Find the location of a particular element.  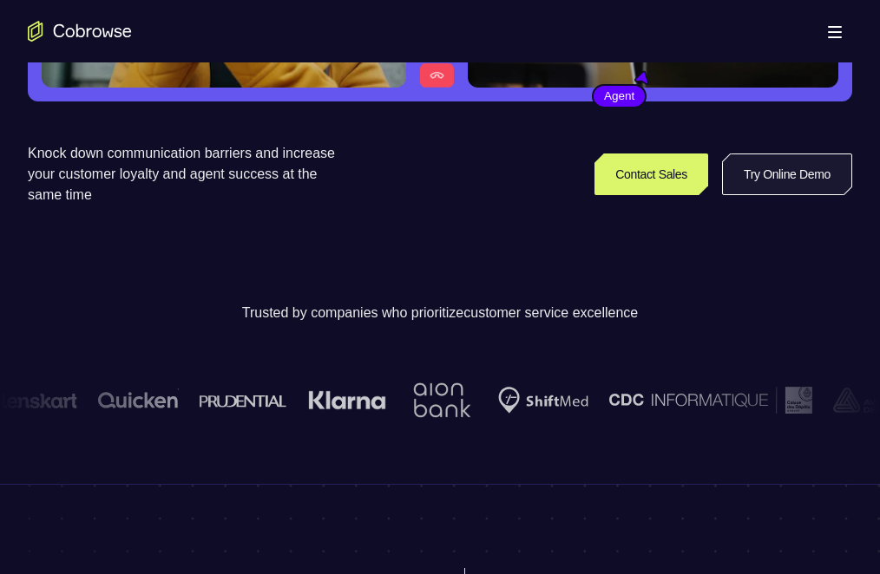

a: Contact Sales is located at coordinates (651, 174).